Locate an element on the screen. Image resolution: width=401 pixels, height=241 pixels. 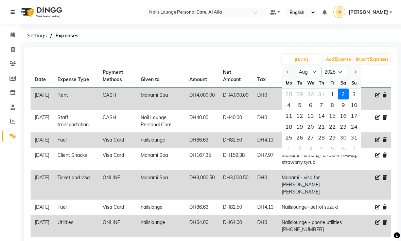
div: Wednesday, August 27, 2025 is located at coordinates (311, 138).